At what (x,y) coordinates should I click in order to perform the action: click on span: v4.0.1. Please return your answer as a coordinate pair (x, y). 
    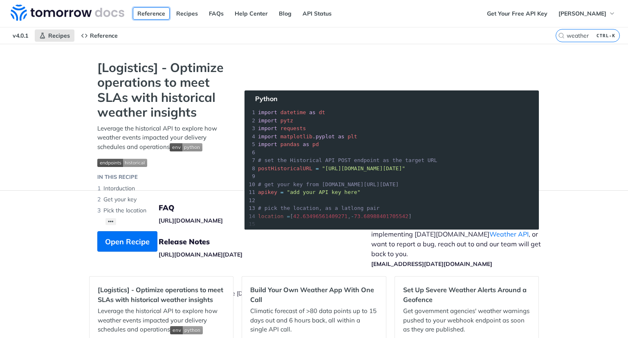
    Looking at the image, I should click on (20, 36).